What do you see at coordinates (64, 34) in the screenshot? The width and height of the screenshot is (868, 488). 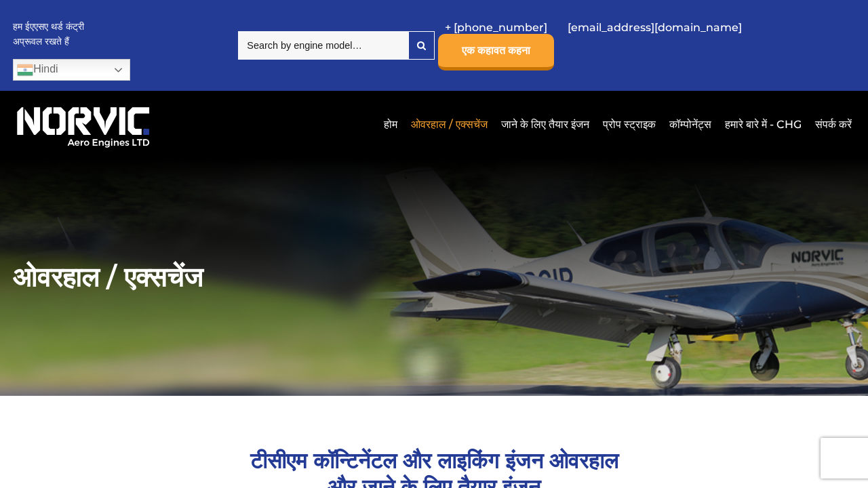 I see `p: हम ईएएसए थर्ड कंट्री अप्रूवल रखते हैं` at bounding box center [64, 34].